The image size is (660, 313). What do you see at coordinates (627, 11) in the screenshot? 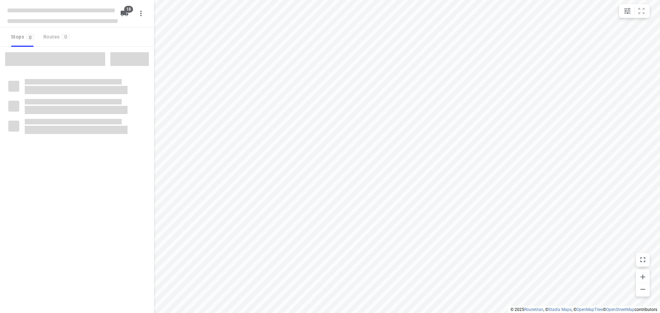
I see `button: Map settings` at bounding box center [627, 11].